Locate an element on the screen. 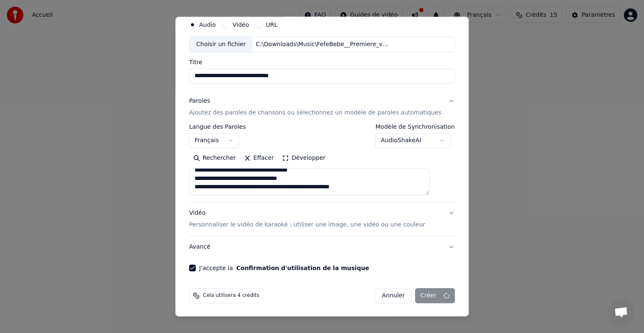 The height and width of the screenshot is (333, 644). div: Choisir un fichier is located at coordinates (221, 44).